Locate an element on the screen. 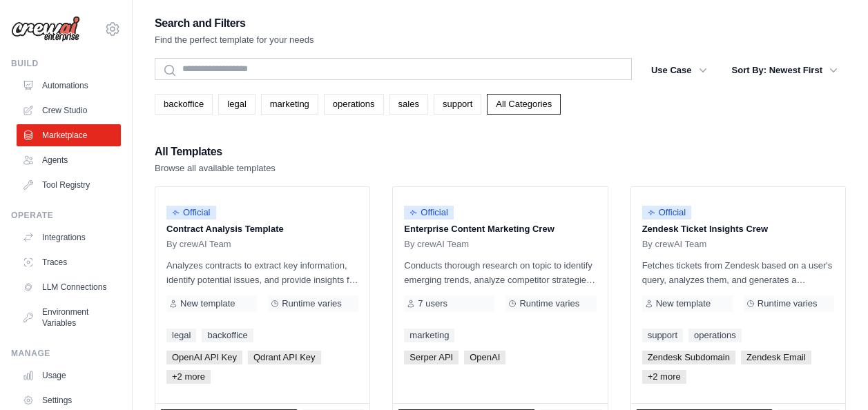 This screenshot has width=868, height=410. a: Environment Variables is located at coordinates (68, 318).